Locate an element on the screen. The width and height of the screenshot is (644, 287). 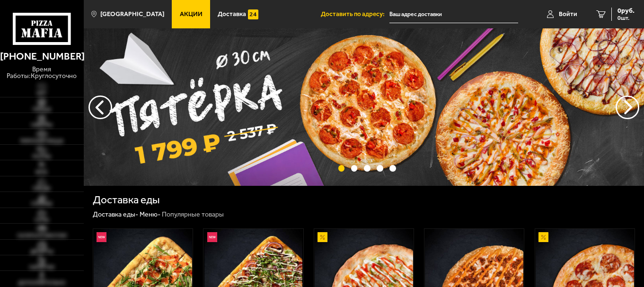
span: Доставка is located at coordinates (232, 14).